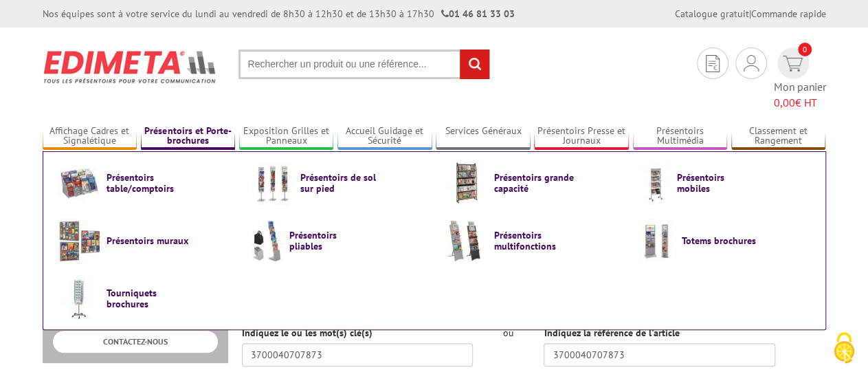  Describe the element at coordinates (144, 299) in the screenshot. I see `a: Tourniquets brochures` at that location.